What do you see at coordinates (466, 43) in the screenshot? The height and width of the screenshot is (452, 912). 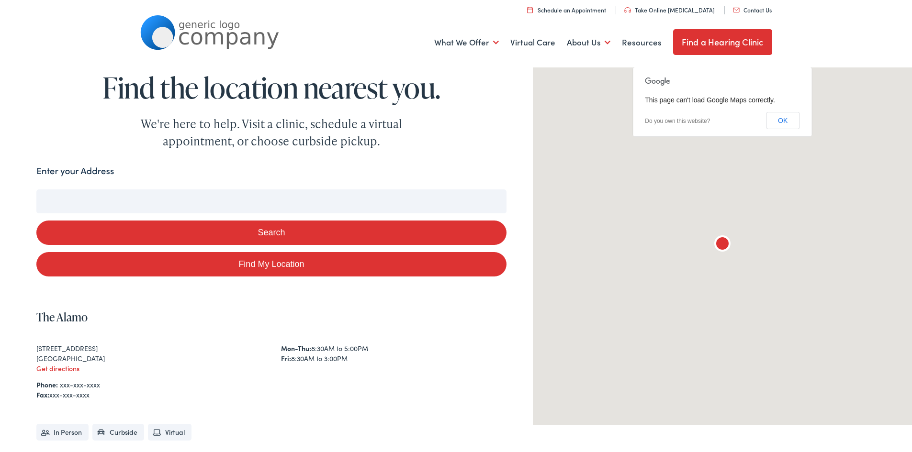 I see `a: What We Offer` at bounding box center [466, 43].